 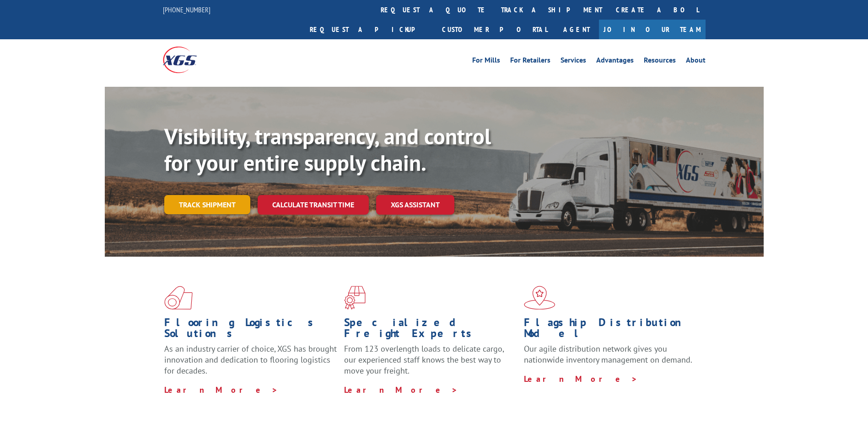 I want to click on a: About, so click(x=696, y=62).